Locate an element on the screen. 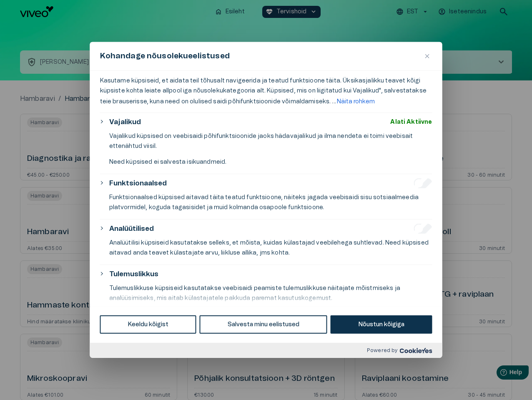  span: Alati Aktiivne is located at coordinates (411, 122).